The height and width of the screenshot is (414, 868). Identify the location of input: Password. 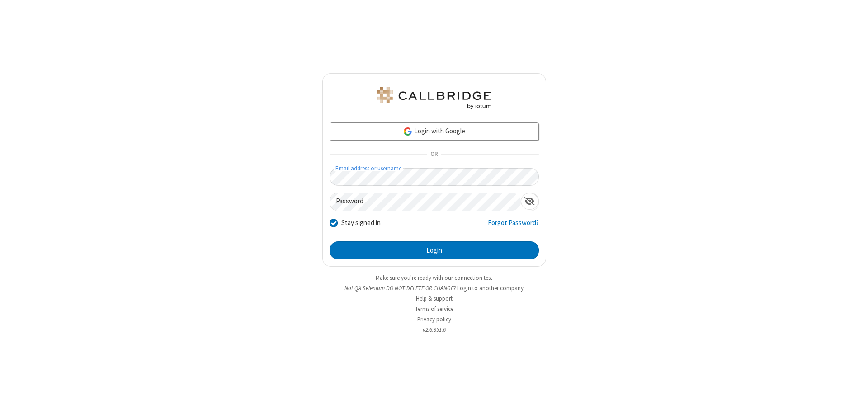
(425, 201).